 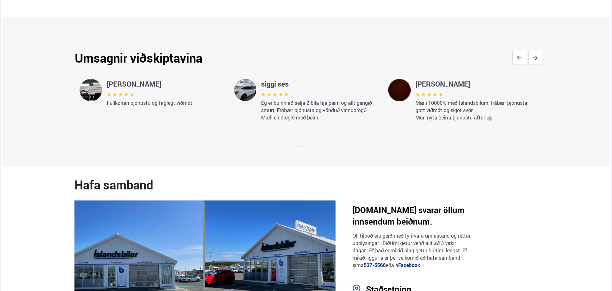 What do you see at coordinates (320, 110) in the screenshot?
I see `p: Ég er búinn að selja 2 bíla hjá þeim og allt gengið smurt, Frábær þjónusta og vönduð vinnubrögð. ...` at bounding box center [320, 110].